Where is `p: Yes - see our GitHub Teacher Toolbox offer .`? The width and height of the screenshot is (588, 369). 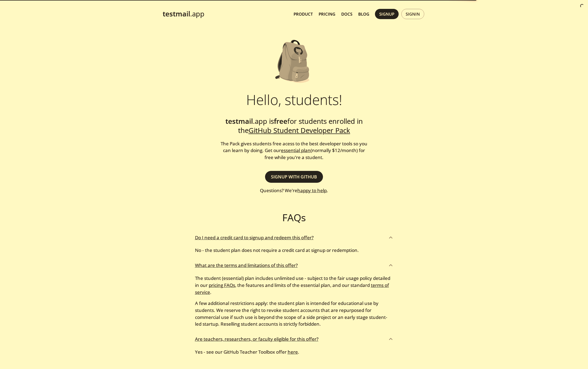 p: Yes - see our GitHub Teacher Toolbox offer . is located at coordinates (294, 352).